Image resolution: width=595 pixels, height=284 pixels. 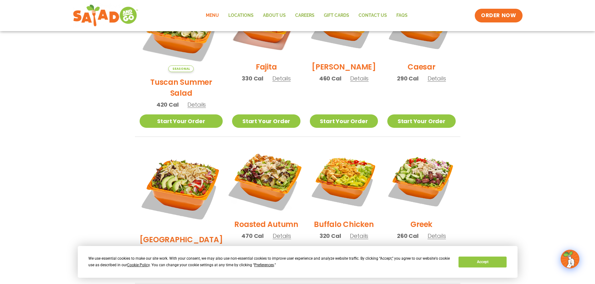 I want to click on a: Locations, so click(x=241, y=16).